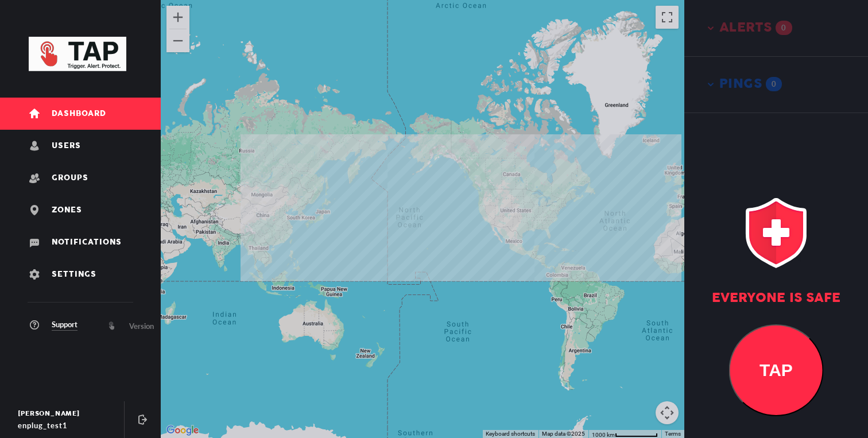  I want to click on span: Support, so click(64, 325).